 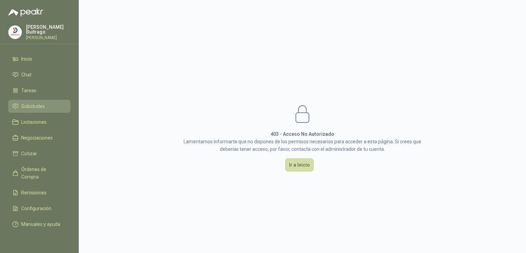 What do you see at coordinates (39, 59) in the screenshot?
I see `a: Inicio` at bounding box center [39, 59].